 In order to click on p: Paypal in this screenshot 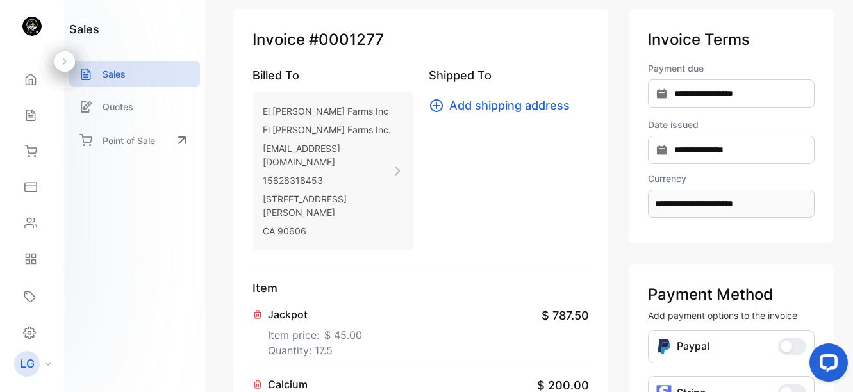, I will do `click(693, 347)`.